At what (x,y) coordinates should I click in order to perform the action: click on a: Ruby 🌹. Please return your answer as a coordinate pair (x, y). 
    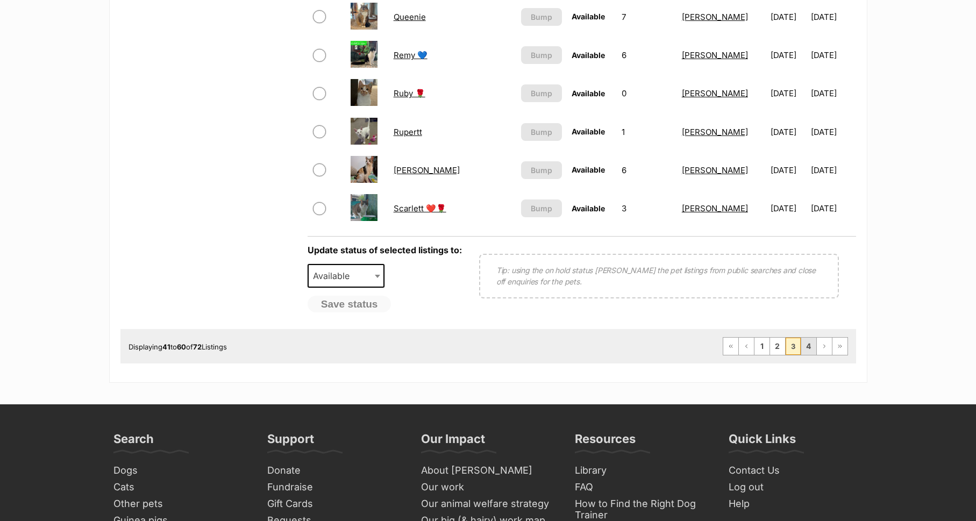
    Looking at the image, I should click on (409, 93).